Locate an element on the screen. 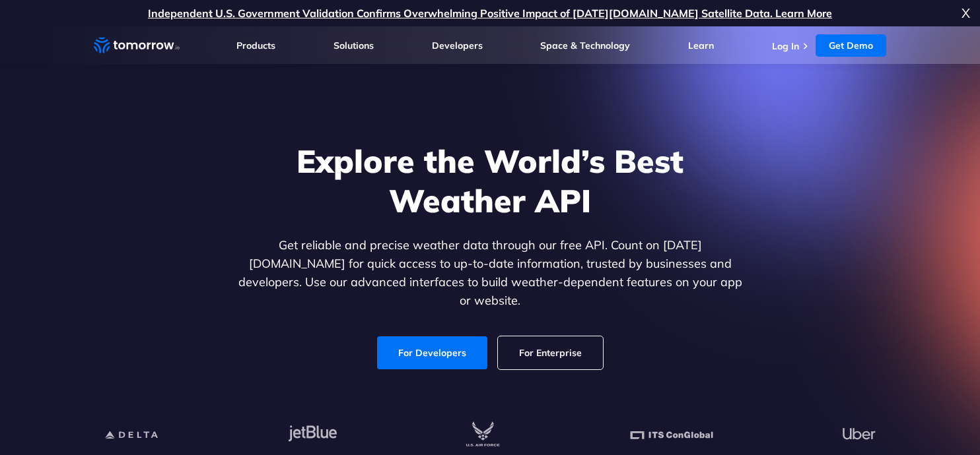 The height and width of the screenshot is (455, 980). a: Get Demo is located at coordinates (851, 45).